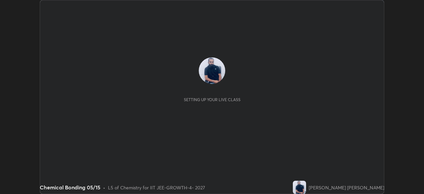  I want to click on div: L5 of Chemistry for IIT JEE-GROWTH-4- 2027, so click(156, 187).